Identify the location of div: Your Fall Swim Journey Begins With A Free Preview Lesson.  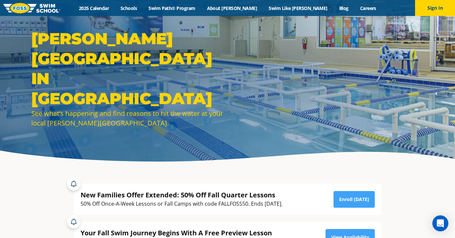
(192, 233).